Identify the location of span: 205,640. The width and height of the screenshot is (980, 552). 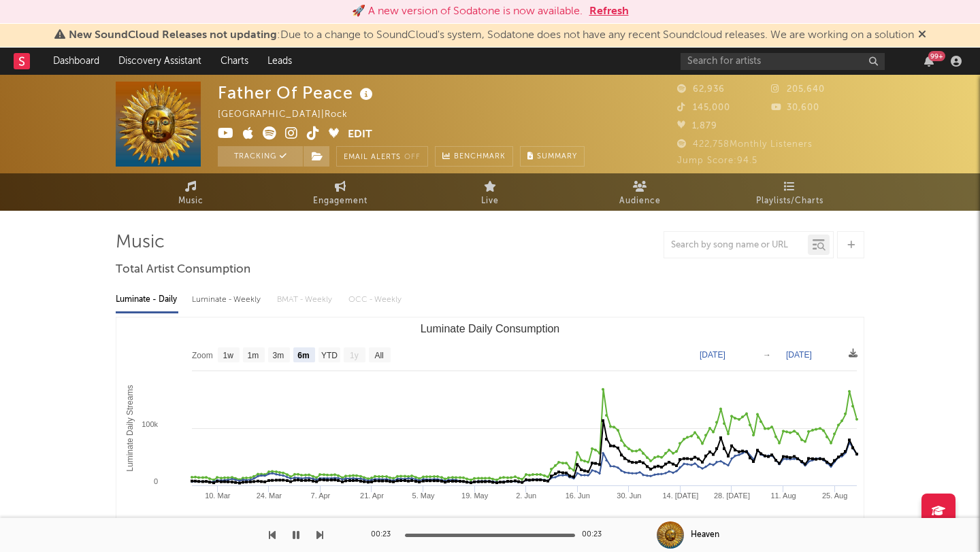
(797, 89).